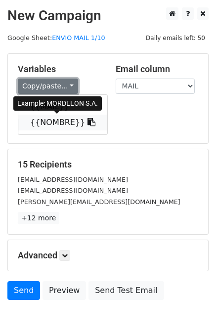 The image size is (216, 333). What do you see at coordinates (108, 255) in the screenshot?
I see `h5: Advanced` at bounding box center [108, 255].